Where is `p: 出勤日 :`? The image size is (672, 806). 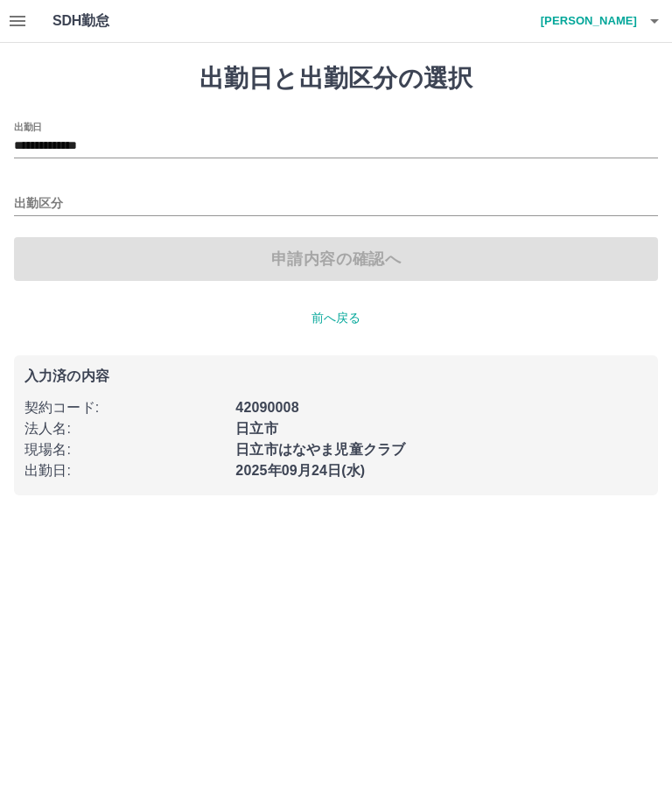
p: 出勤日 : is located at coordinates (125, 471).